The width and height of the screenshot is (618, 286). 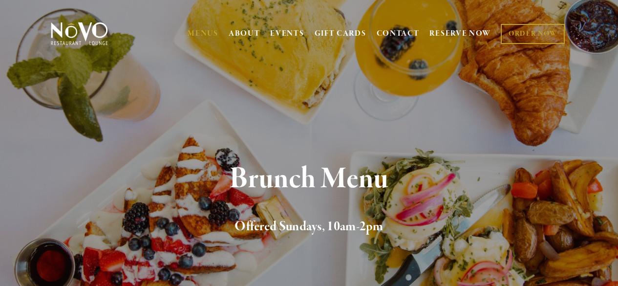 What do you see at coordinates (398, 34) in the screenshot?
I see `a: CONTACT` at bounding box center [398, 34].